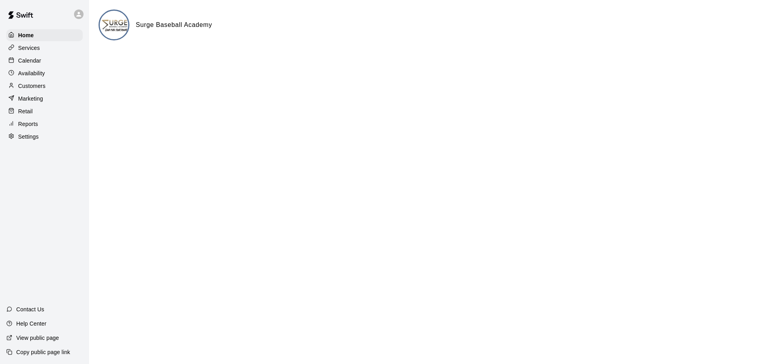 This screenshot has width=760, height=364. Describe the element at coordinates (43, 352) in the screenshot. I see `p: Copy public page link` at that location.